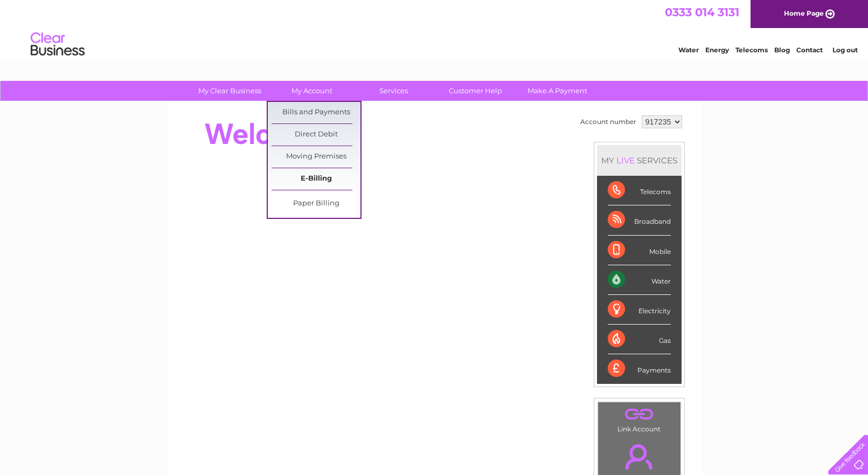 This screenshot has width=868, height=475. I want to click on div: Gas, so click(639, 339).